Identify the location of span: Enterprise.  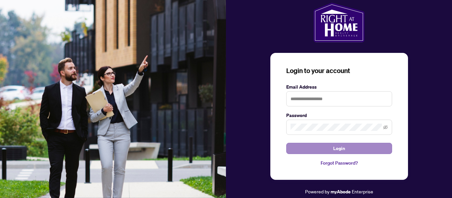
(362, 192).